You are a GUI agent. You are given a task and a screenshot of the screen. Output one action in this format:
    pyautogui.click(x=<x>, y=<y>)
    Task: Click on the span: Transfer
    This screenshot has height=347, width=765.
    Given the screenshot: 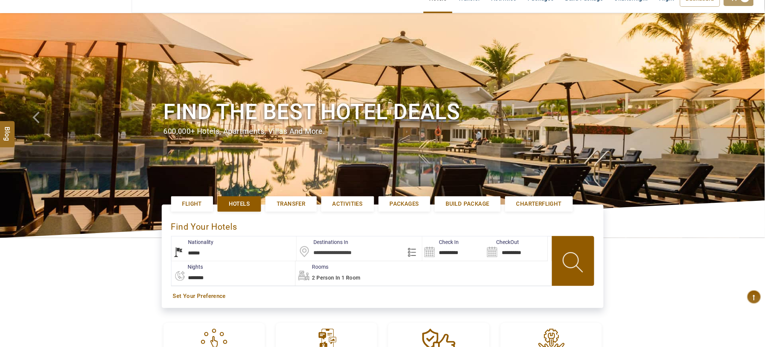 What is the action you would take?
    pyautogui.click(x=291, y=204)
    